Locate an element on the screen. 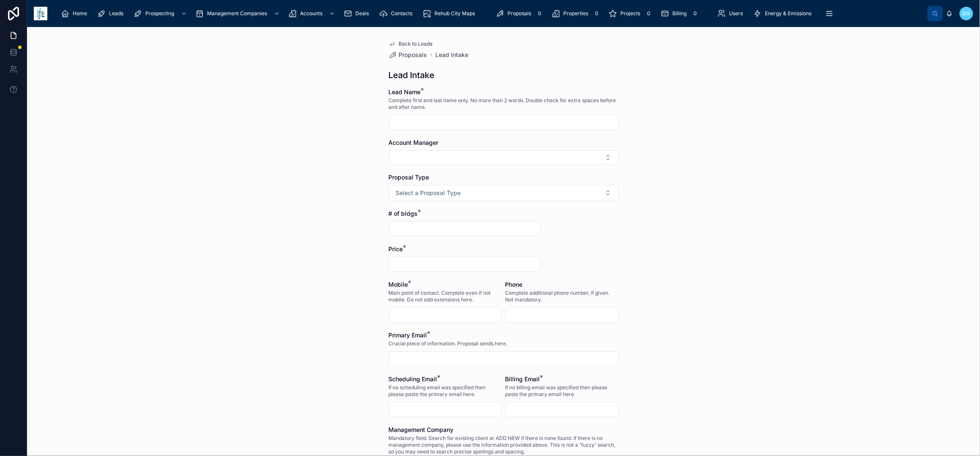 The height and width of the screenshot is (456, 980). a: Back to Leads is located at coordinates (411, 44).